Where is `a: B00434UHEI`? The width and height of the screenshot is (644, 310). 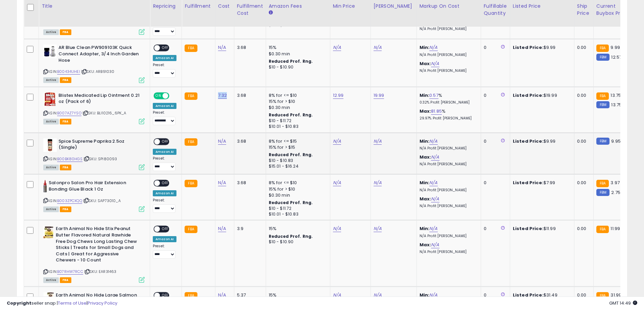
a: B00434UHEI is located at coordinates (69, 72).